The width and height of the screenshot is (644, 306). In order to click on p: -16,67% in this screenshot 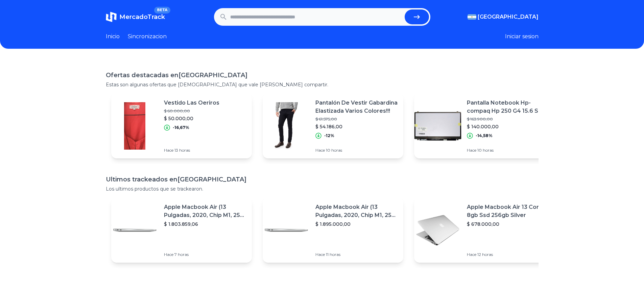, I will do `click(181, 128)`.